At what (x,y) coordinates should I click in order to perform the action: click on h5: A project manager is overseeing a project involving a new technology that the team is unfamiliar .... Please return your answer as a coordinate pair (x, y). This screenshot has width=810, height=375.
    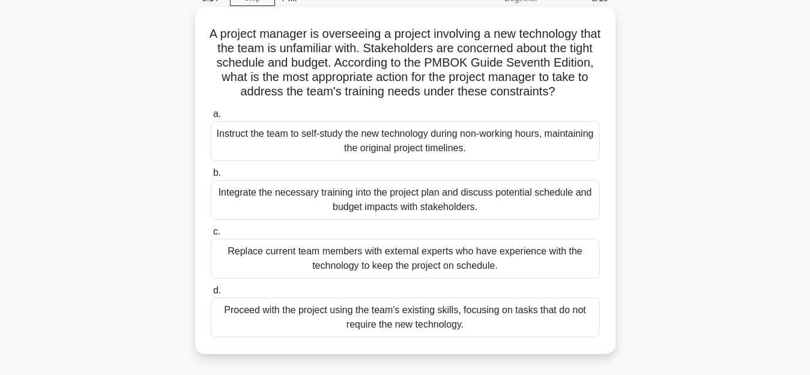
    Looking at the image, I should click on (405, 63).